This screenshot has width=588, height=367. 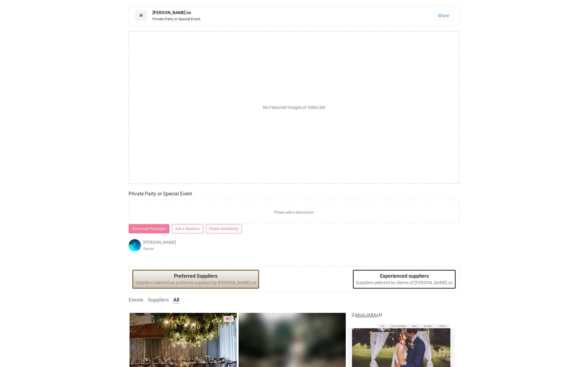 What do you see at coordinates (294, 212) in the screenshot?
I see `small: Please add a description` at bounding box center [294, 212].